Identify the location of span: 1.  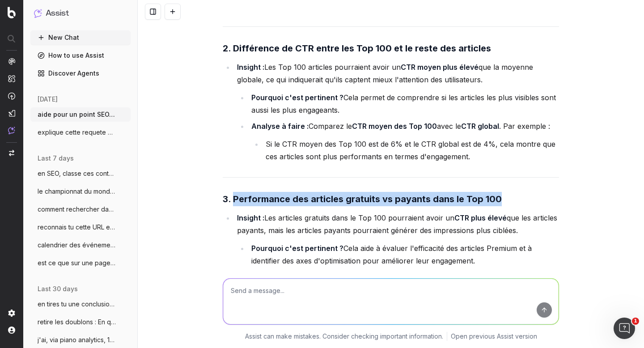
(636, 321).